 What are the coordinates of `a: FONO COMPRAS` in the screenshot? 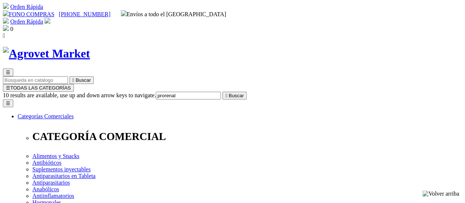 It's located at (29, 14).